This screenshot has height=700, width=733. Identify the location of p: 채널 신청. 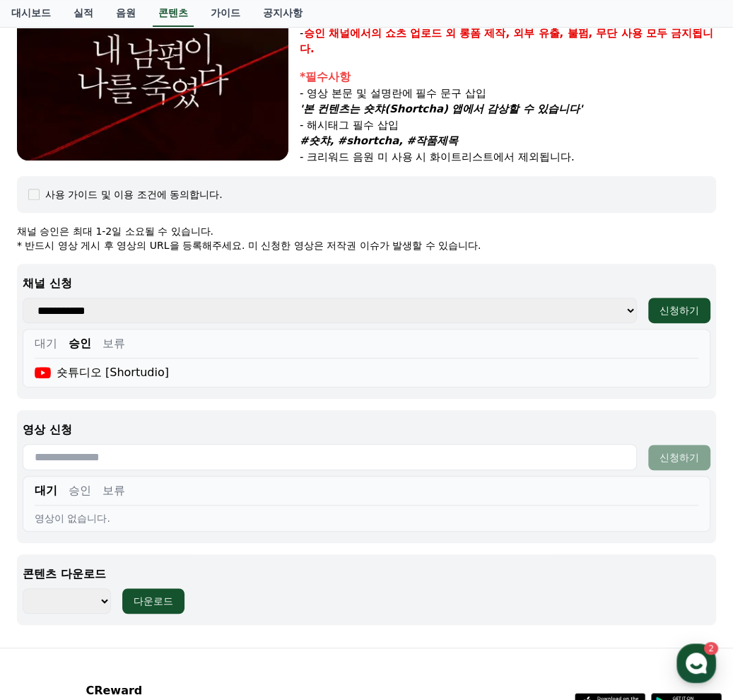
(366, 283).